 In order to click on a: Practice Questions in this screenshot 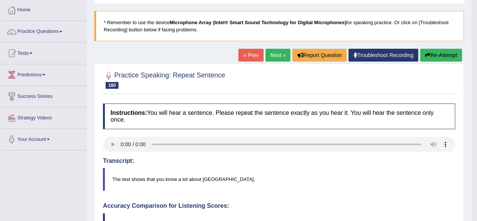, I will do `click(43, 31)`.